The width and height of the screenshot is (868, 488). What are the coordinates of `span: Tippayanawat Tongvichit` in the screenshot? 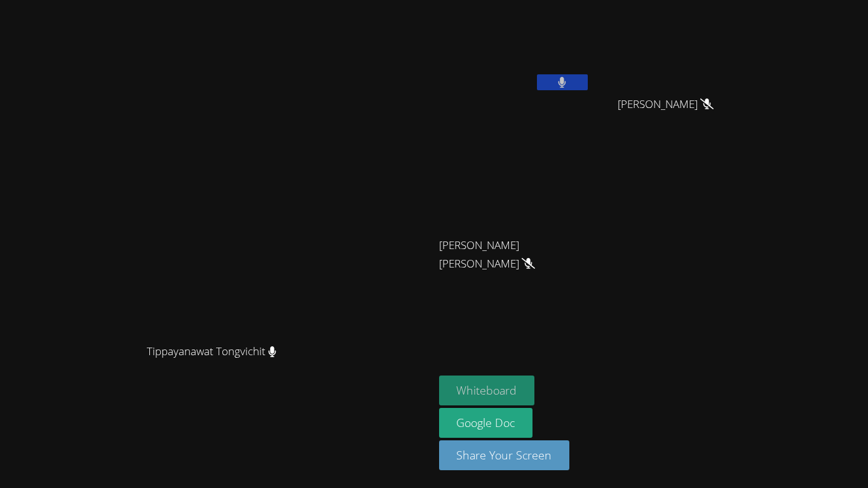 It's located at (212, 351).